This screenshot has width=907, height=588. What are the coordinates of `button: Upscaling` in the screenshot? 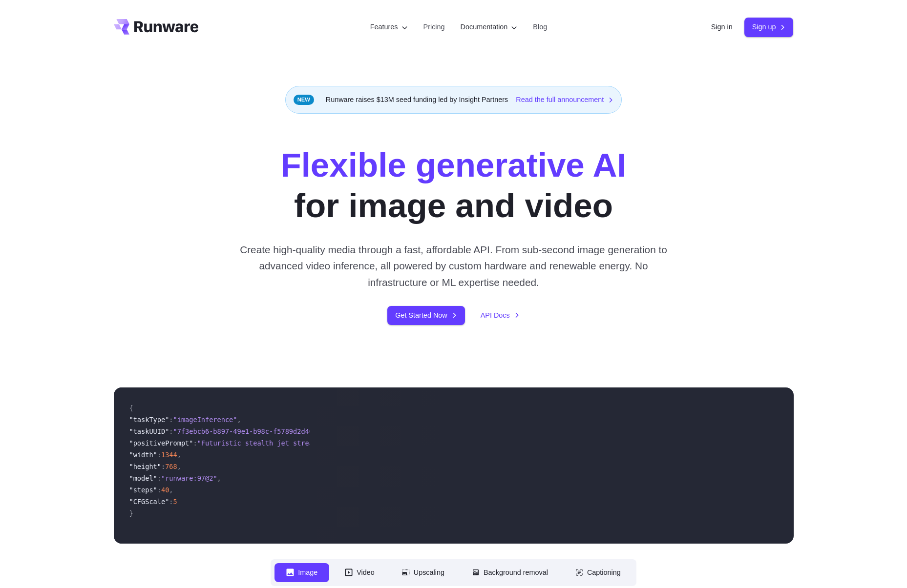 It's located at (423, 573).